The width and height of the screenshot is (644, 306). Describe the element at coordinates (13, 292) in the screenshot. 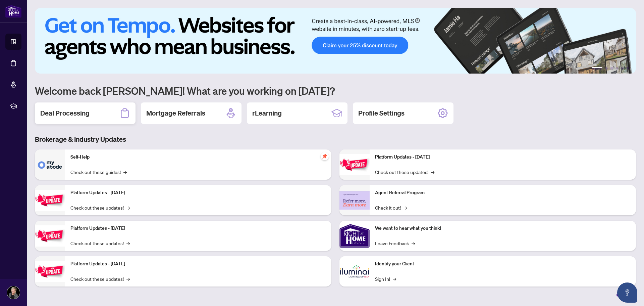

I see `img: Profile Icon` at that location.